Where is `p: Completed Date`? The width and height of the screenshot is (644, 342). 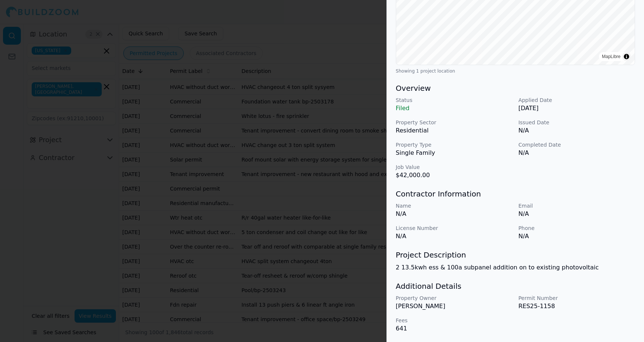
p: Completed Date is located at coordinates (577, 145).